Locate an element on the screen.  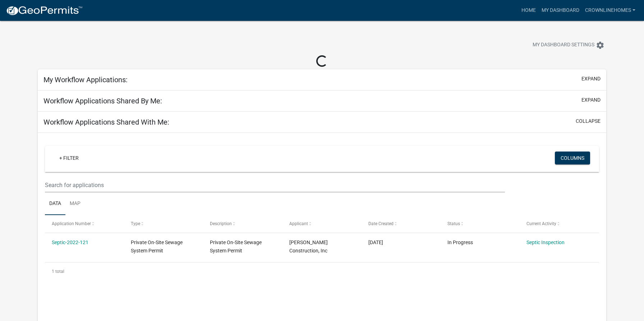
datatable-header-cell: Date Created is located at coordinates (401, 224).